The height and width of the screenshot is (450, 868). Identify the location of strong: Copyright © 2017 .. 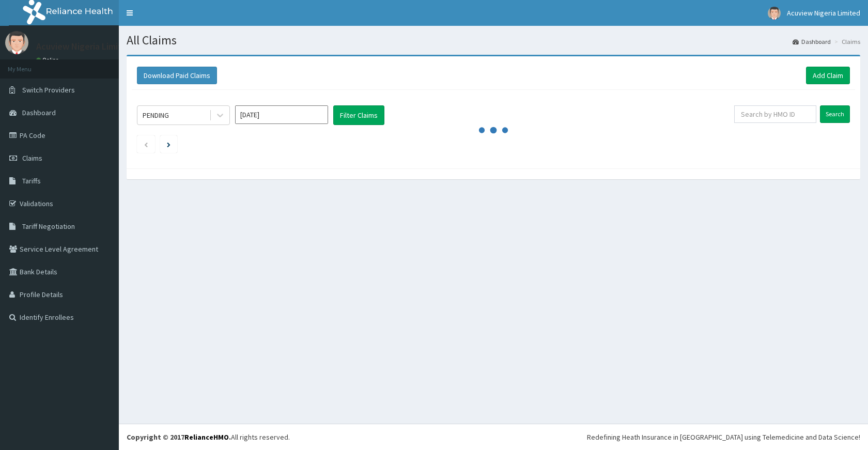
(179, 437).